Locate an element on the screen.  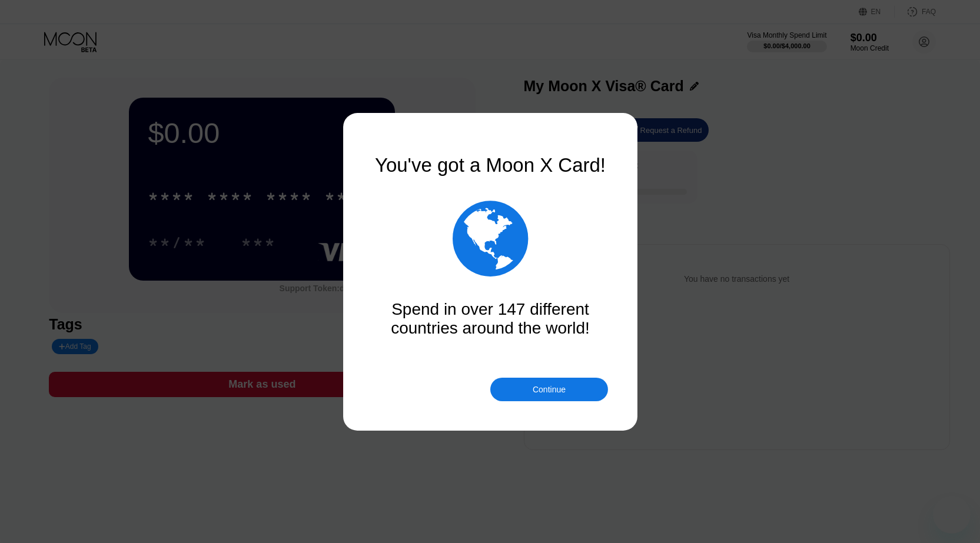
div: Continue is located at coordinates (549, 389).